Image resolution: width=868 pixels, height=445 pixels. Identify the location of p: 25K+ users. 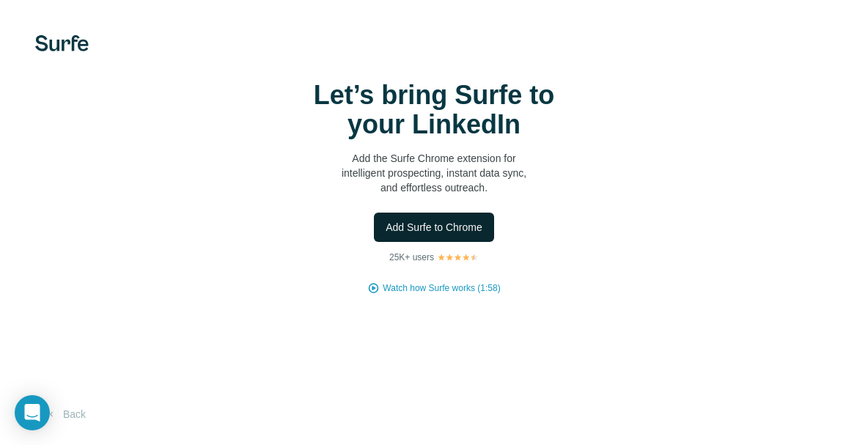
(412, 257).